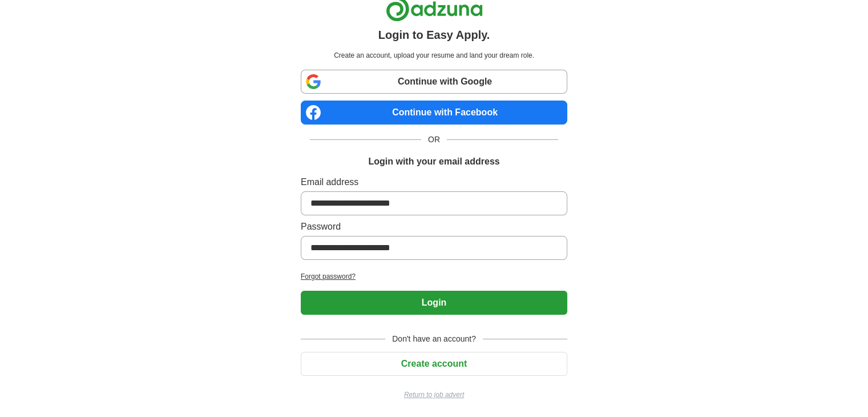 This screenshot has height=417, width=868. I want to click on a: Continue with Facebook, so click(434, 113).